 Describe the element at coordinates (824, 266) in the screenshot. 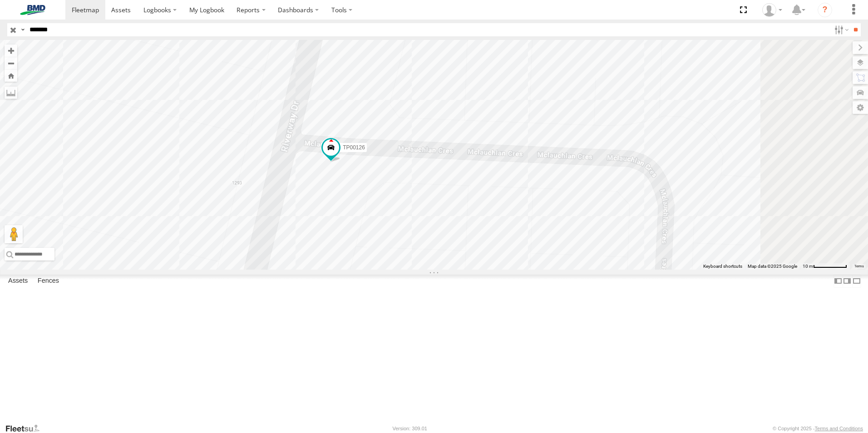

I see `button: Map scale: 10 m per 71 pixels` at that location.